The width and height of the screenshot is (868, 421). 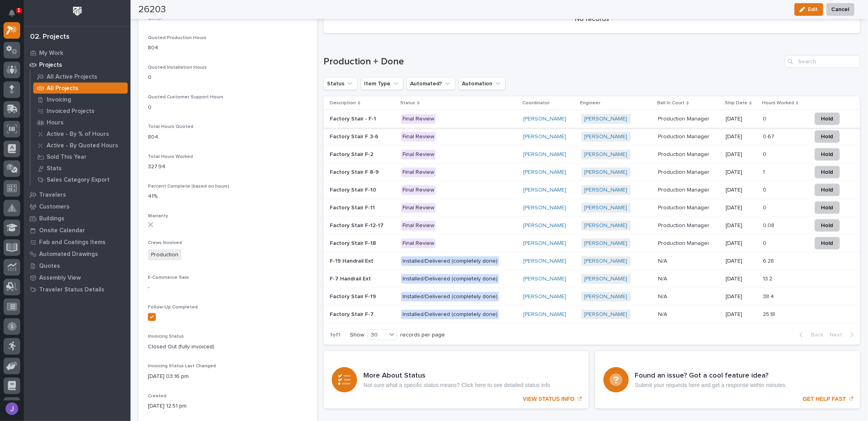 What do you see at coordinates (54, 168) in the screenshot?
I see `p: Stats` at bounding box center [54, 168].